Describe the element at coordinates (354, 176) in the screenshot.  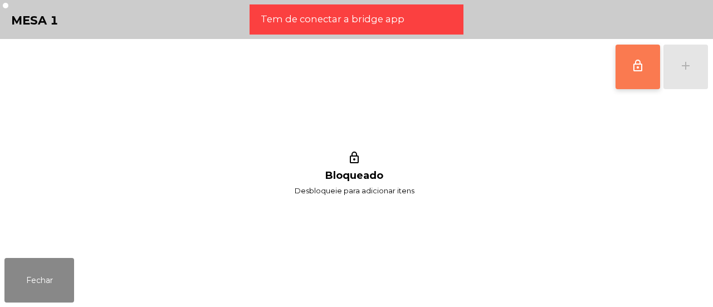
I see `h1: Bloqueado` at that location.